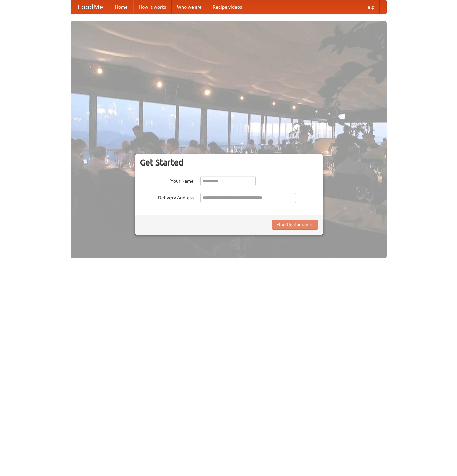  What do you see at coordinates (229, 163) in the screenshot?
I see `h3: Get Started` at bounding box center [229, 163].